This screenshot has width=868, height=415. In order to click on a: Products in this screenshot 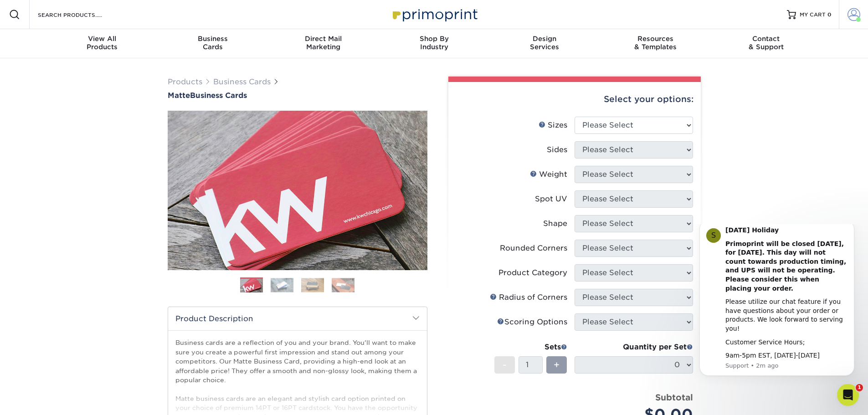, I will do `click(185, 82)`.